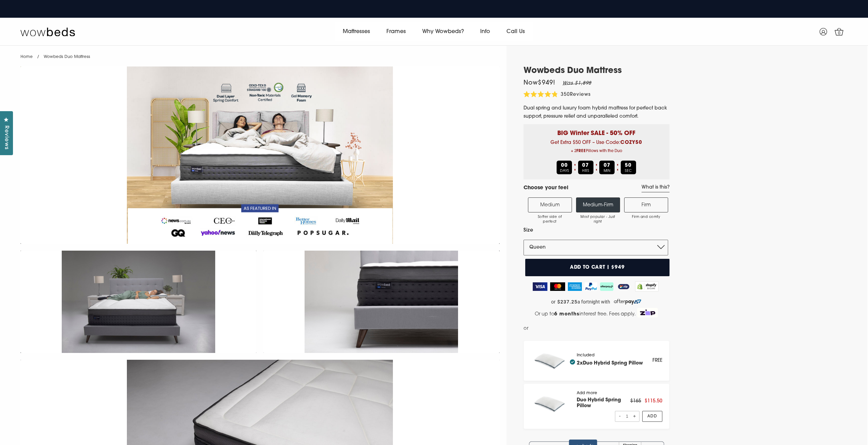  Describe the element at coordinates (443, 32) in the screenshot. I see `a: Why Wowbeds?` at that location.